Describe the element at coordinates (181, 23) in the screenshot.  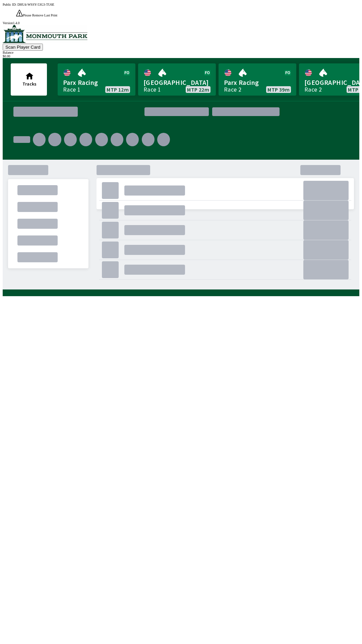
I see `div: Version 1.4.0` at that location.